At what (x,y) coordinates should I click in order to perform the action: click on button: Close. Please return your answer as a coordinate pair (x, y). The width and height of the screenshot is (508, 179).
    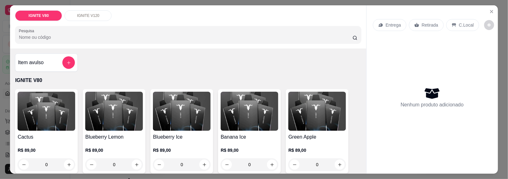
    Looking at the image, I should click on (492, 12).